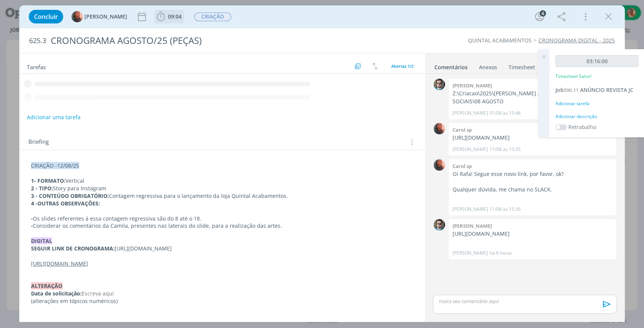 This screenshot has width=644, height=328. Describe the element at coordinates (66, 203) in the screenshot. I see `strong: 4 -OUTRAS OBSERVAÇÕES:` at that location.